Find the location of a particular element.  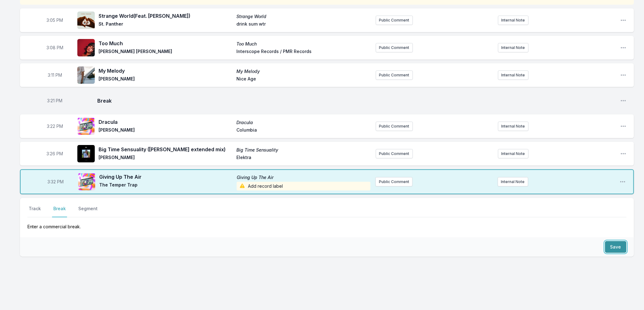

span: Nice Age is located at coordinates (304, 80).